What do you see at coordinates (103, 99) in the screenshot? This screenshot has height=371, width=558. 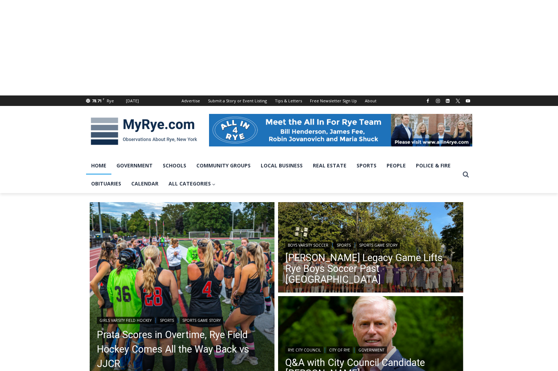 I see `span: F` at bounding box center [103, 99].